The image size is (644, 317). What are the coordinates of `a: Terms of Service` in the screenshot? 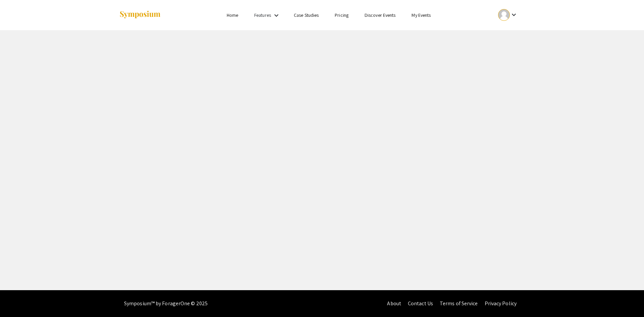 It's located at (459, 303).